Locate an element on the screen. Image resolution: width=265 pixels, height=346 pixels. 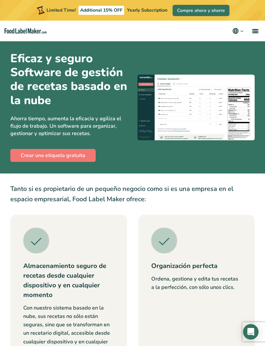
h3: Almacenamiento seguro de recetas desde cualquier dispositivo y en cualquier momento is located at coordinates (68, 281).